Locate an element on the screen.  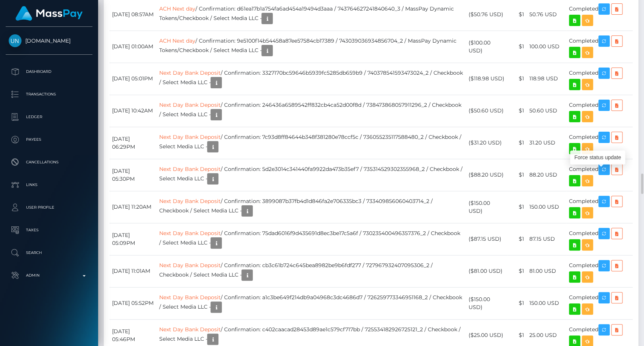
td: / Confirmation: 7c93d8ff84644b348f381280e78ccf5c / 736055235117588480_2 / Checkbook / Select Medi... is located at coordinates (311, 143).